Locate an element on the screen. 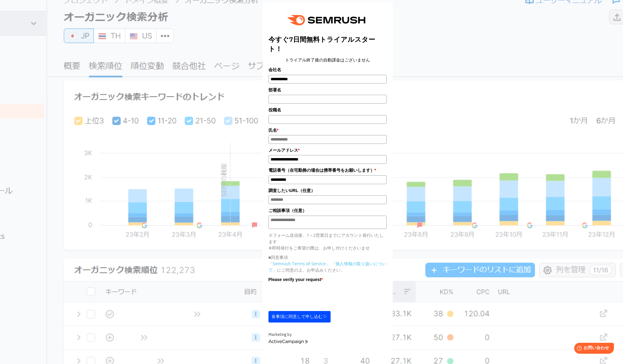 The width and height of the screenshot is (623, 364). label: Please verify your request is located at coordinates (327, 280).